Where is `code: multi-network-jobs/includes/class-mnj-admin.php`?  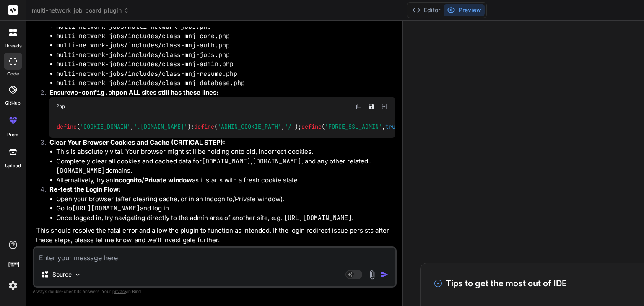 code: multi-network-jobs/includes/class-mnj-admin.php is located at coordinates (145, 64).